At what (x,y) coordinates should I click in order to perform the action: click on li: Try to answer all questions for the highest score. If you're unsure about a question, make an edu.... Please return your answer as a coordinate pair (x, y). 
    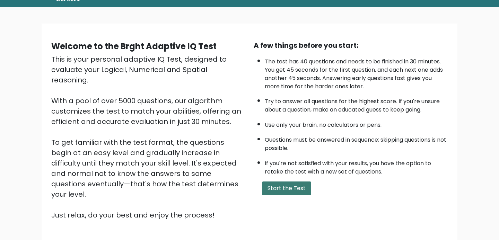
    Looking at the image, I should click on (357, 104).